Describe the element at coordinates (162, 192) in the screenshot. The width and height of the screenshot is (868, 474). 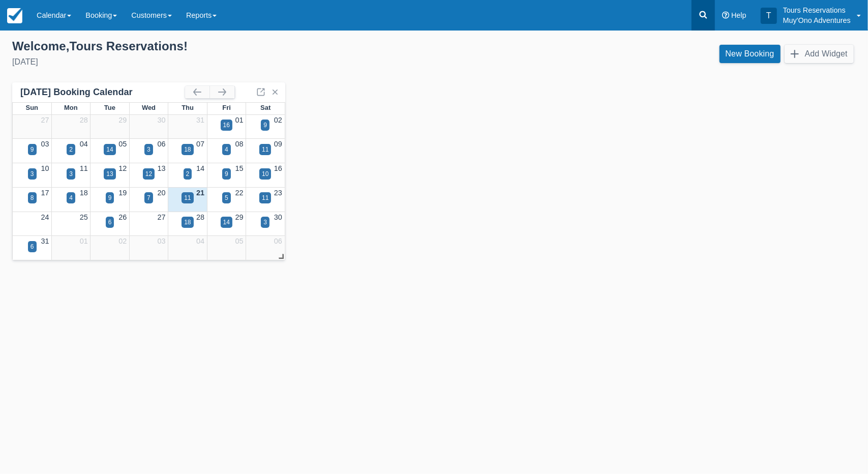
I see `a: 20` at that location.